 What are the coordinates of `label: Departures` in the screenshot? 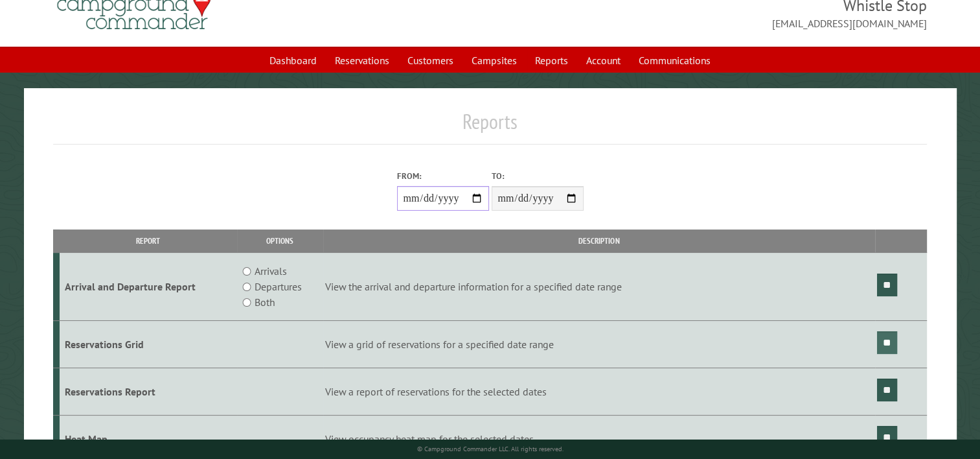 It's located at (278, 287).